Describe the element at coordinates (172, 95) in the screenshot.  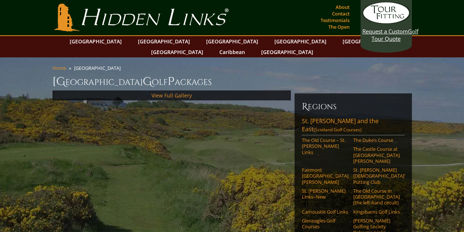
I see `a: View Full Gallery` at that location.